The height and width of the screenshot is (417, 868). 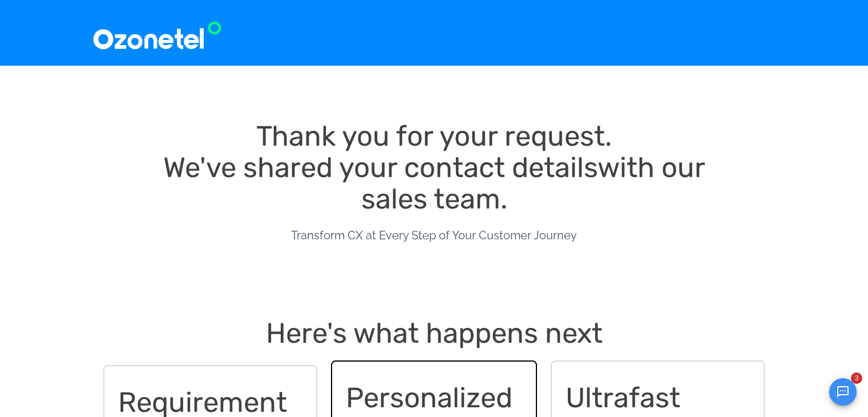 What do you see at coordinates (536, 183) in the screenshot?
I see `span: with our sales team.` at bounding box center [536, 183].